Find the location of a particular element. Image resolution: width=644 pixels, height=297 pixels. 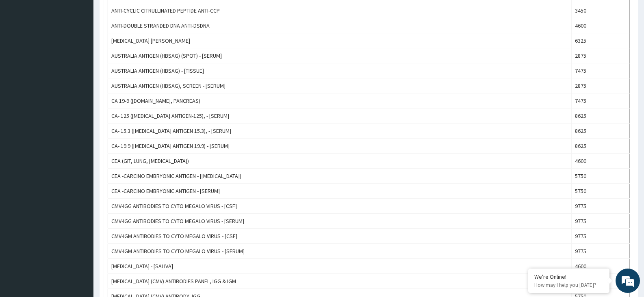

td: ANTI-DOUBLE STRANDED DNA ANTI-DSDNA is located at coordinates (339, 26).